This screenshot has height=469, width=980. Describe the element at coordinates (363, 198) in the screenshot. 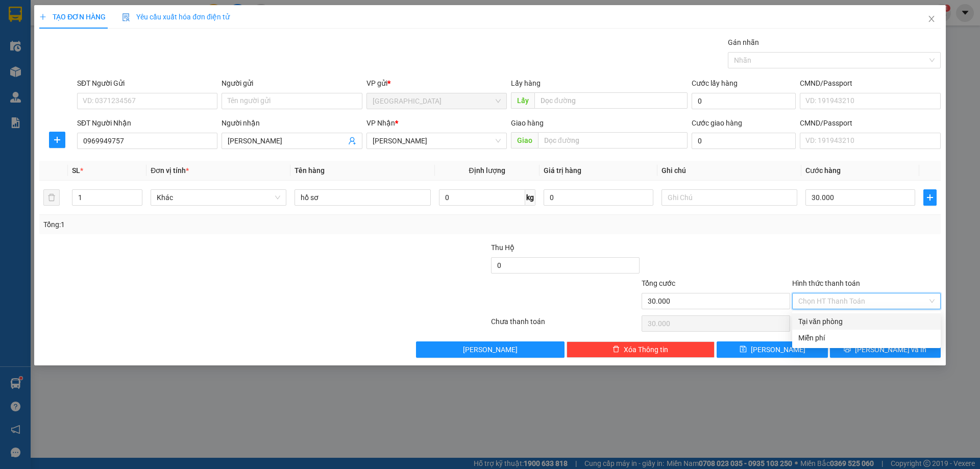

I see `input: VD: Bàn, Ghế` at that location.